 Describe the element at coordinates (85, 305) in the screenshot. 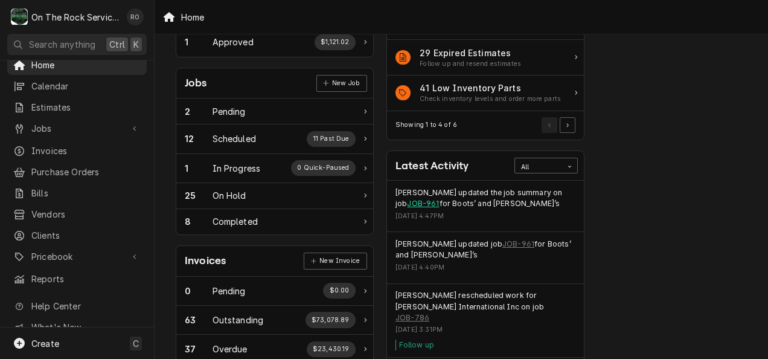

I see `span: Help Center` at that location.